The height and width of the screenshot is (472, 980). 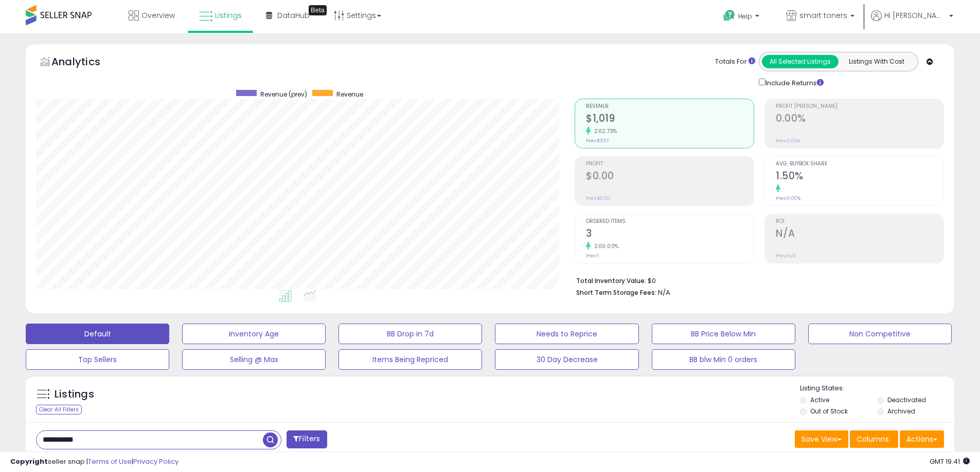 What do you see at coordinates (859, 222) in the screenshot?
I see `span: ROI` at bounding box center [859, 222].